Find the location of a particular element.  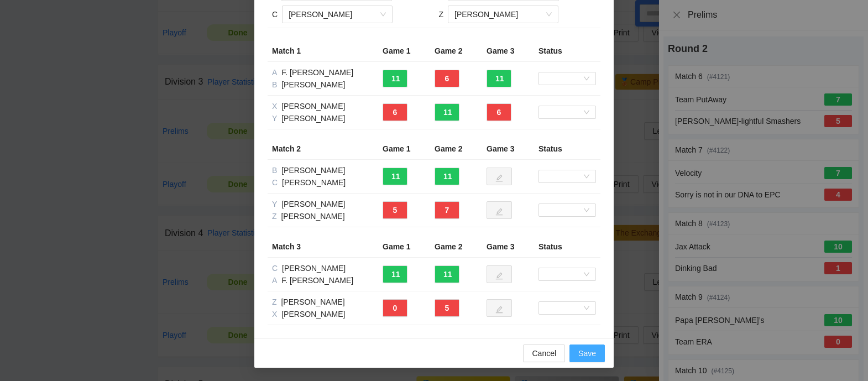

div: Match 1 is located at coordinates (323, 51).